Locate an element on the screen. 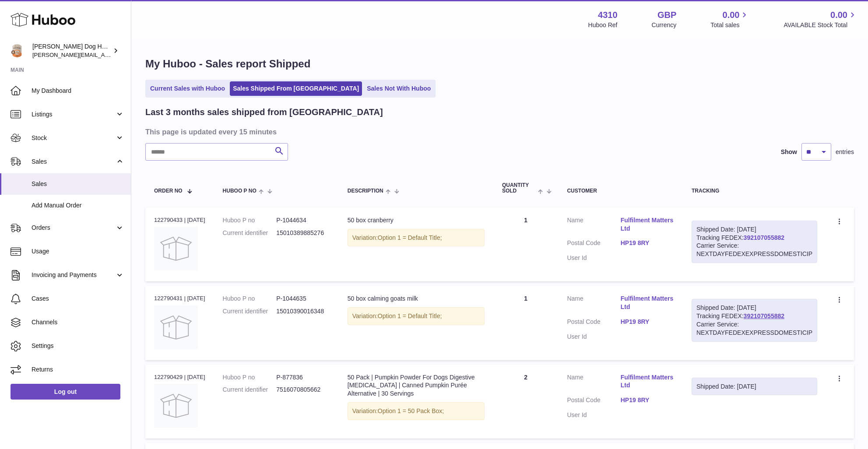 The height and width of the screenshot is (449, 868). span: Total sales is located at coordinates (730, 25).